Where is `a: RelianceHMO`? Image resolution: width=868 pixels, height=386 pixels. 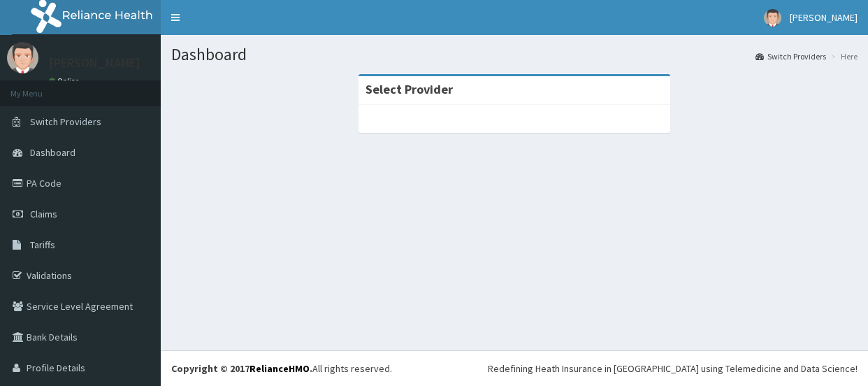
a: RelianceHMO is located at coordinates (280, 368).